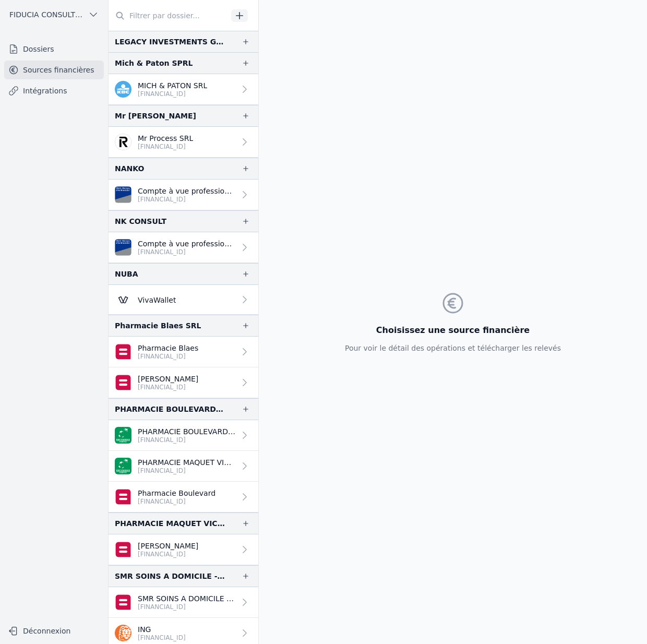 The image size is (647, 644). Describe the element at coordinates (54, 631) in the screenshot. I see `button: Déconnexion` at that location.